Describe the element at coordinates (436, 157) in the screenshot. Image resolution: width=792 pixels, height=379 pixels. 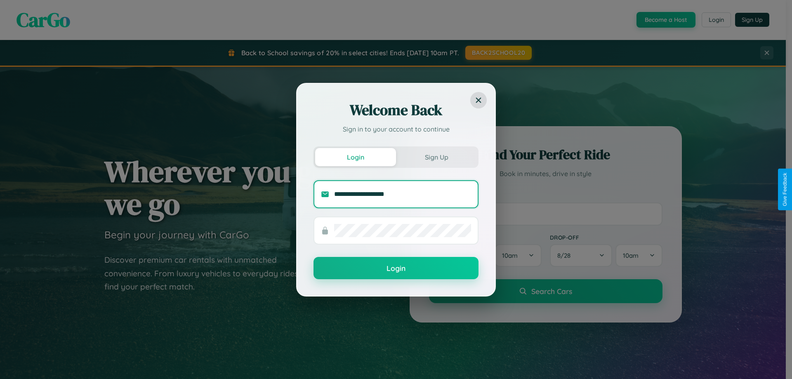
I see `button: Sign Up` at that location.